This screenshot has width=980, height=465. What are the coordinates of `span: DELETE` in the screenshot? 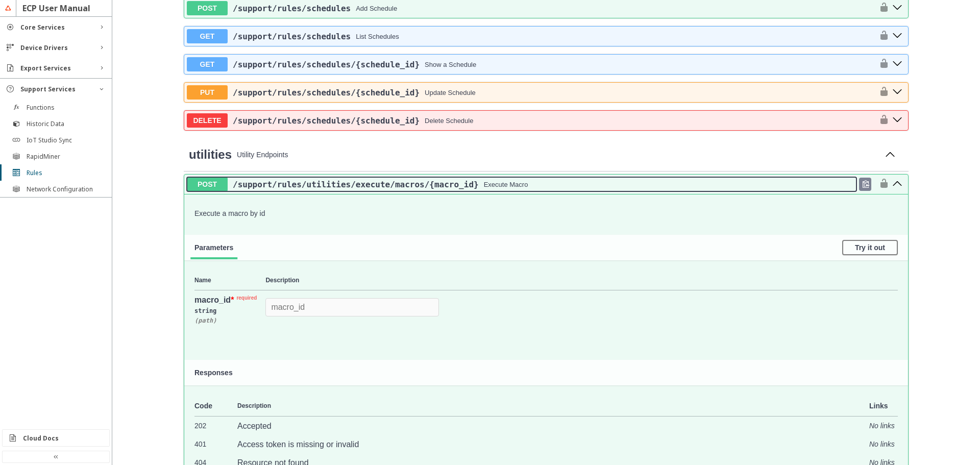 It's located at (207, 120).